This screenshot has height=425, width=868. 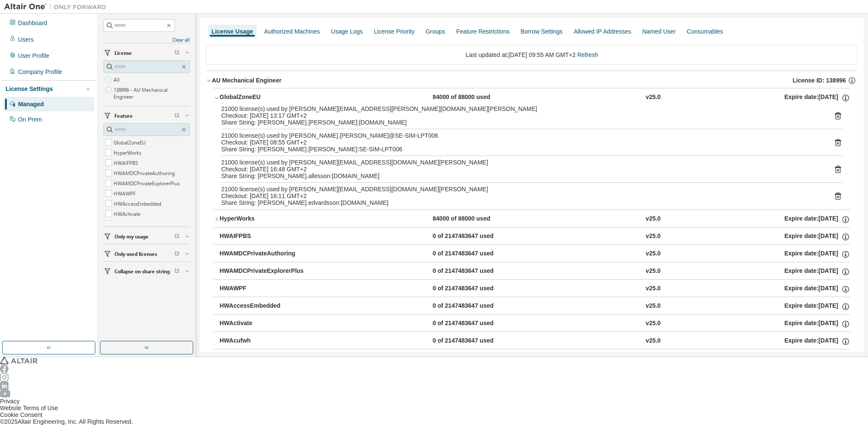 What do you see at coordinates (123, 115) in the screenshot?
I see `span: Feature` at bounding box center [123, 115].